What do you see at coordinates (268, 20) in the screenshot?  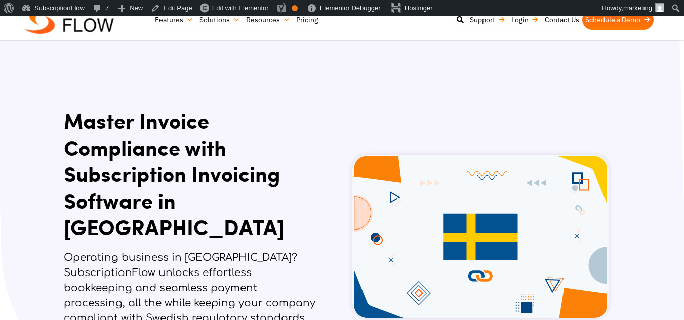 I see `a: Resources` at bounding box center [268, 20].